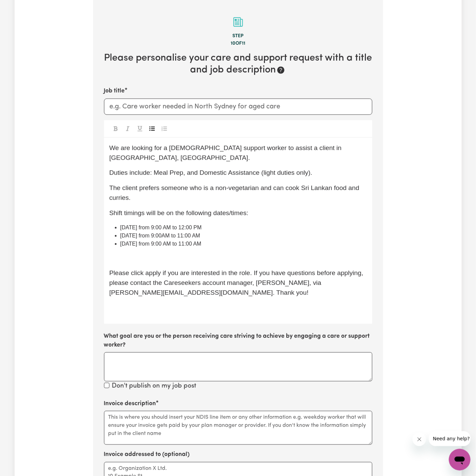 Image resolution: width=476 pixels, height=476 pixels. What do you see at coordinates (235, 193) in the screenshot?
I see `span: The client prefers someone who is a non-vegetarian and can cook Sri Lankan food and curries.` at bounding box center [235, 193].